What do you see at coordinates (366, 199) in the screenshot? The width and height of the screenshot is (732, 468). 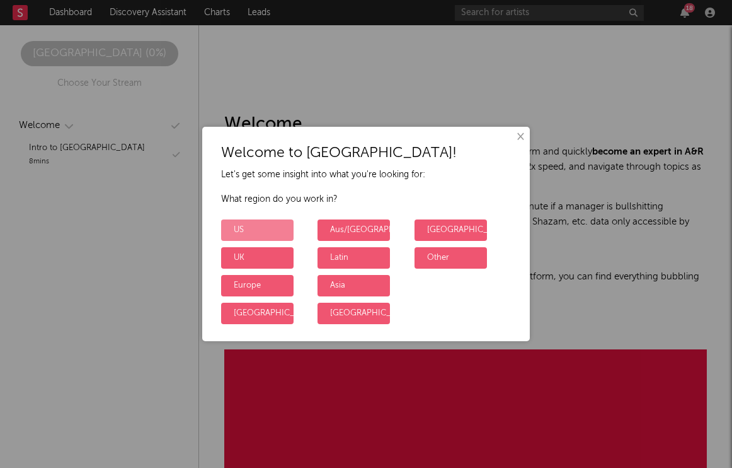 I see `div: What region do you work in?` at bounding box center [366, 199].